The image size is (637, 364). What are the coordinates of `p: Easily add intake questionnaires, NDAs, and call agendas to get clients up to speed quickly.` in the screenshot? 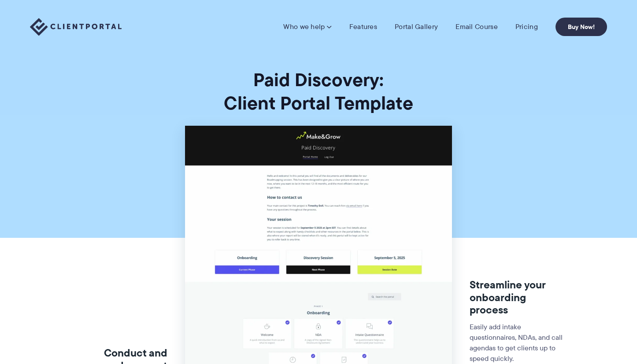 It's located at (517, 343).